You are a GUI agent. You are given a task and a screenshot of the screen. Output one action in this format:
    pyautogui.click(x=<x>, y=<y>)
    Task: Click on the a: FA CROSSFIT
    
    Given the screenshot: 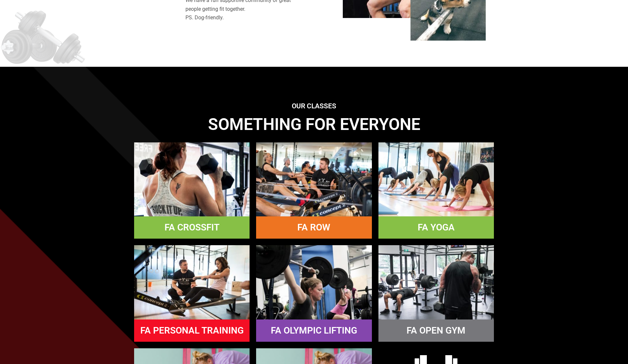 What is the action you would take?
    pyautogui.click(x=192, y=227)
    